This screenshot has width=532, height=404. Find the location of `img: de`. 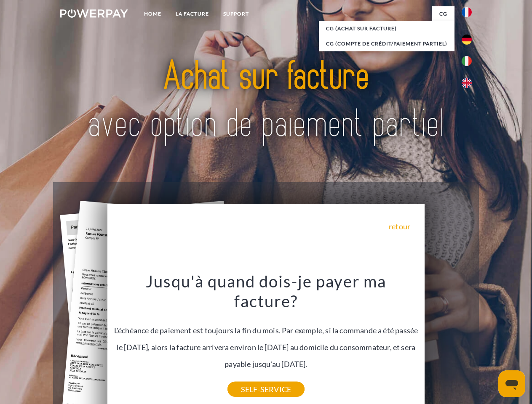

img: de is located at coordinates (466, 40).